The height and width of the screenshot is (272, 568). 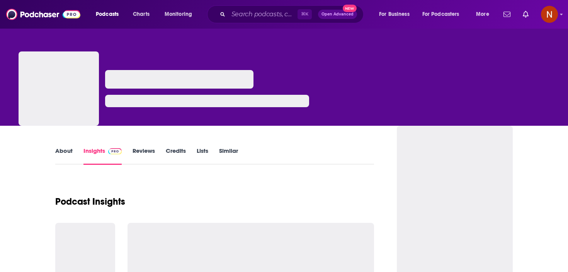 What do you see at coordinates (203, 156) in the screenshot?
I see `a: Lists` at bounding box center [203, 156].